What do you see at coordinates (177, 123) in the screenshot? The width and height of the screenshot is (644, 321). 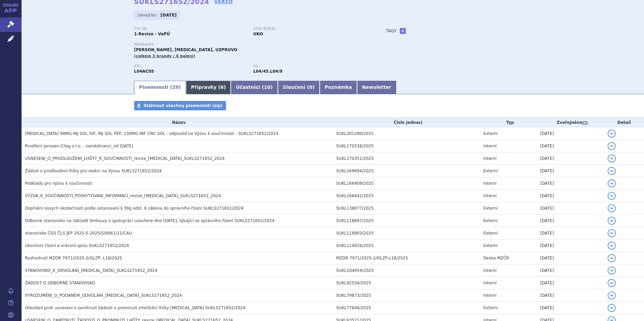 I see `th: Název` at bounding box center [177, 123].